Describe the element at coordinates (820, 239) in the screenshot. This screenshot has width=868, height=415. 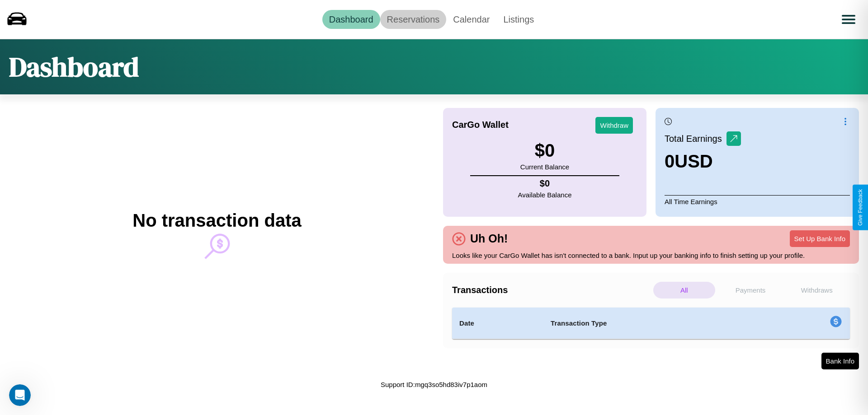
I see `button: Set Up Bank Info` at that location.